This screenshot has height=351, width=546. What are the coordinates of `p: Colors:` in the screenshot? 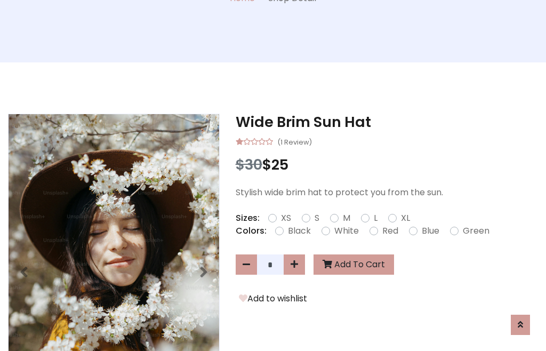 It's located at (251, 231).